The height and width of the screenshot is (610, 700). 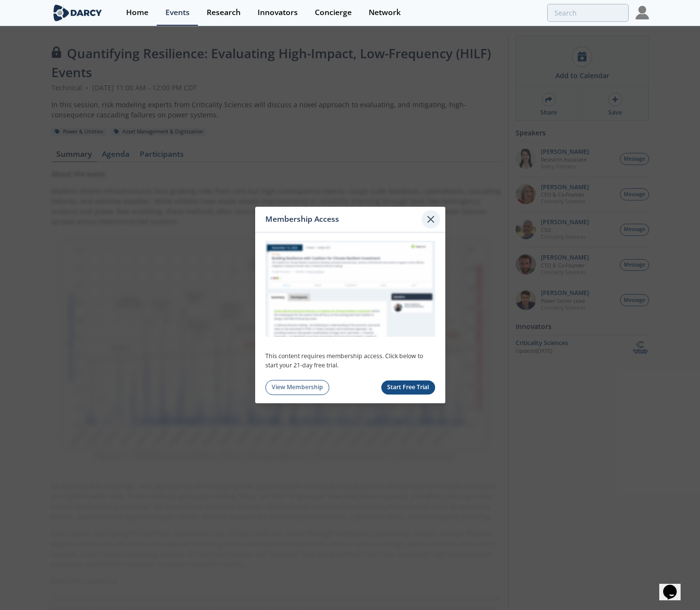 I want to click on div: Network, so click(x=385, y=13).